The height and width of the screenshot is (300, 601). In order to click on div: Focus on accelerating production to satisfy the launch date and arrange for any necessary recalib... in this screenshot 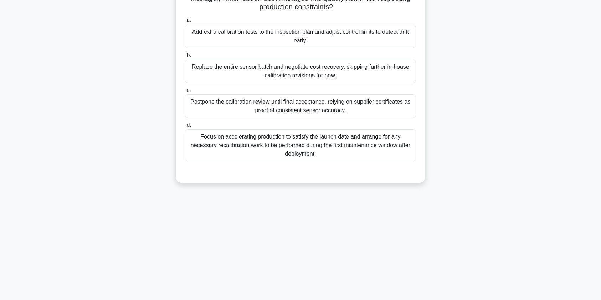, I will do `click(301, 145)`.